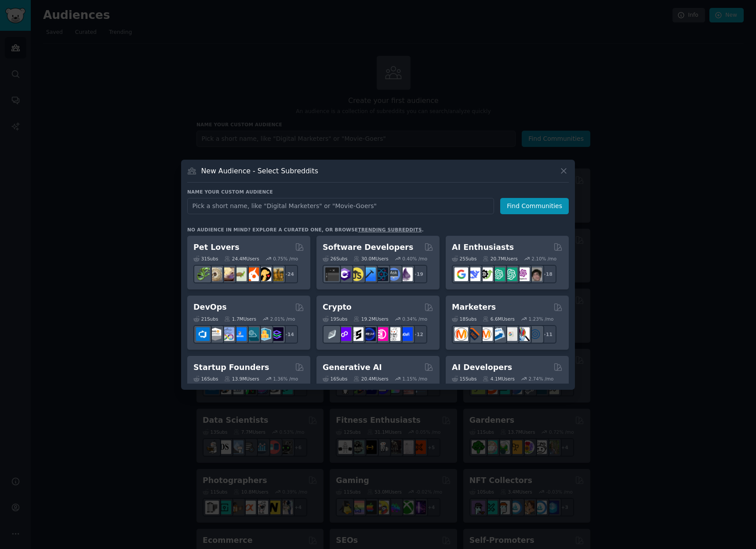 The image size is (756, 549). What do you see at coordinates (264, 334) in the screenshot?
I see `img: aws_cdk` at bounding box center [264, 334].